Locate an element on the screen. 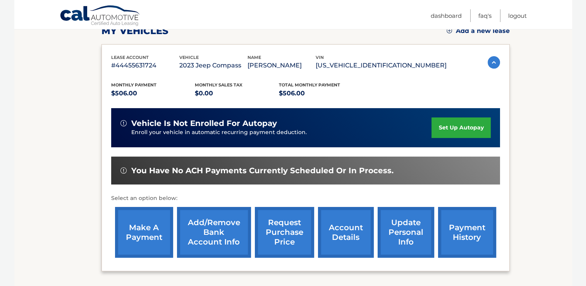 This screenshot has height=286, width=586. a: Dashboard is located at coordinates (447, 16).